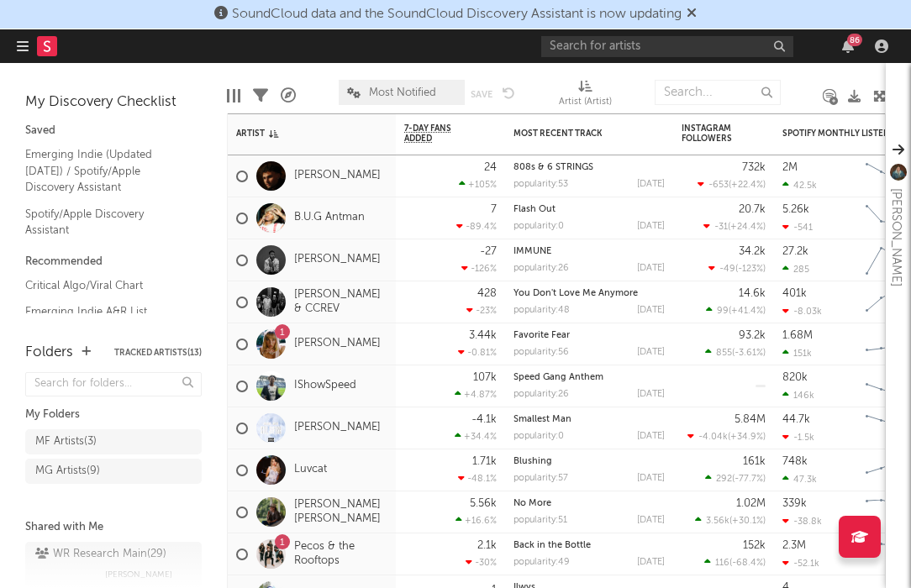  Describe the element at coordinates (794, 545) in the screenshot. I see `div: 2.3M` at that location.